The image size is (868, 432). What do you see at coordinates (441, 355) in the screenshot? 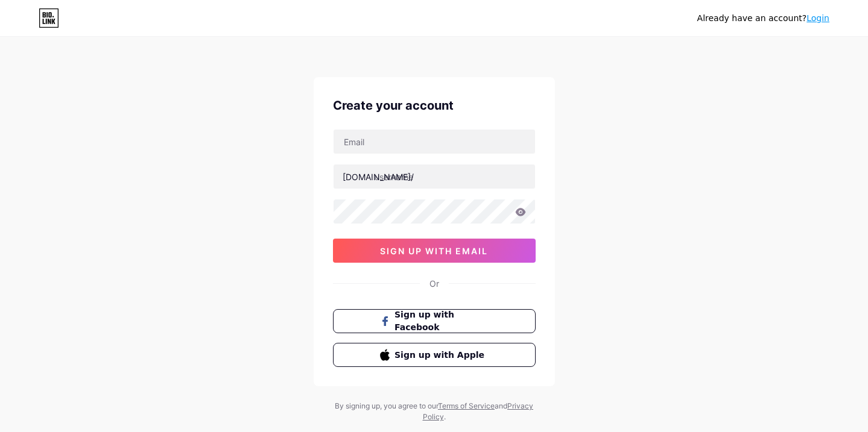
I see `span: Sign up with Apple` at bounding box center [441, 355].